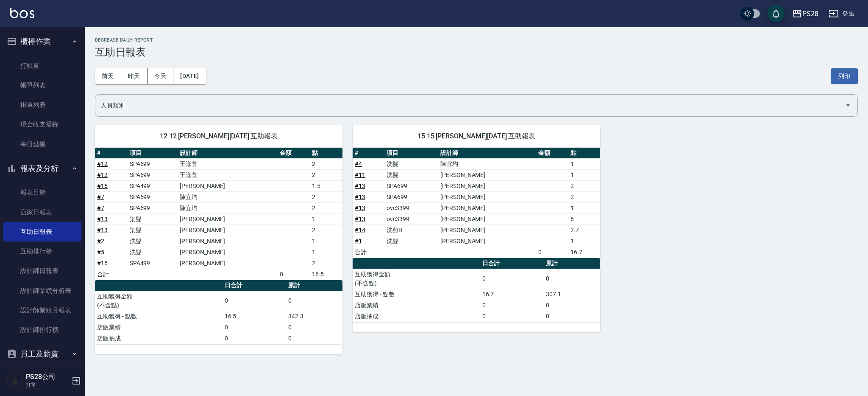  Describe the element at coordinates (42, 270) in the screenshot. I see `a: 設計師日報表` at that location.